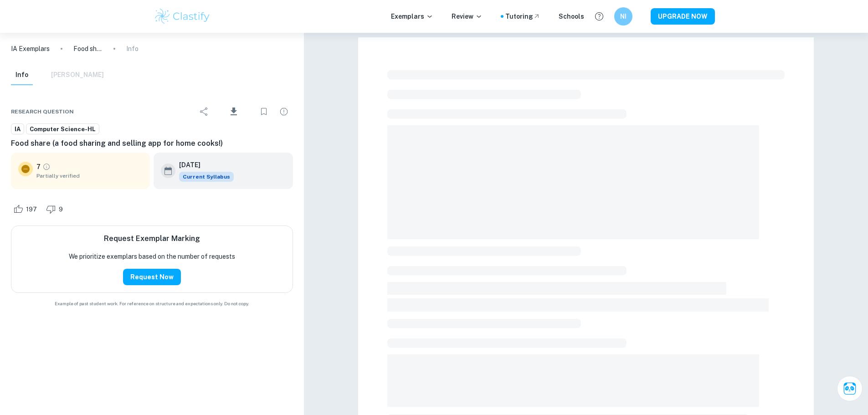  Describe the element at coordinates (571, 17) in the screenshot. I see `a: Schools` at that location.